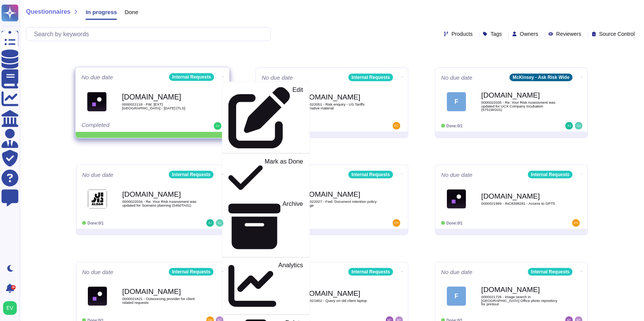 The height and width of the screenshot is (321, 644). What do you see at coordinates (266, 178) in the screenshot?
I see `a: Mark as Done` at bounding box center [266, 178].